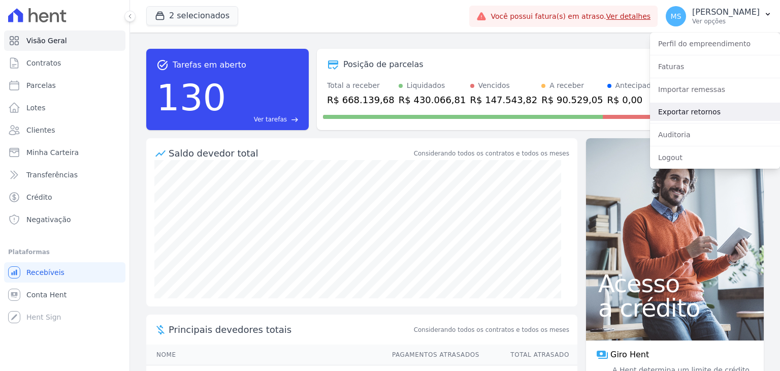  Describe the element at coordinates (36, 108) in the screenshot. I see `span: Lotes` at that location.